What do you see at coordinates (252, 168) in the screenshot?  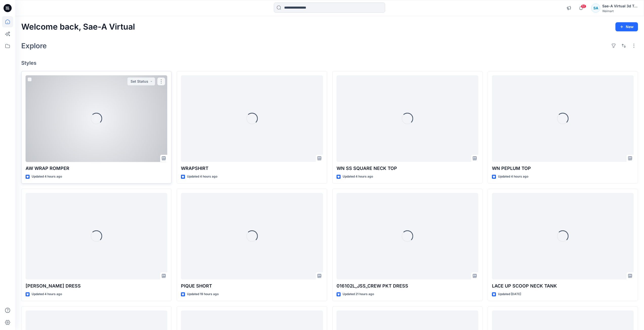 I see `p: WRAPSHIRT` at bounding box center [252, 168].